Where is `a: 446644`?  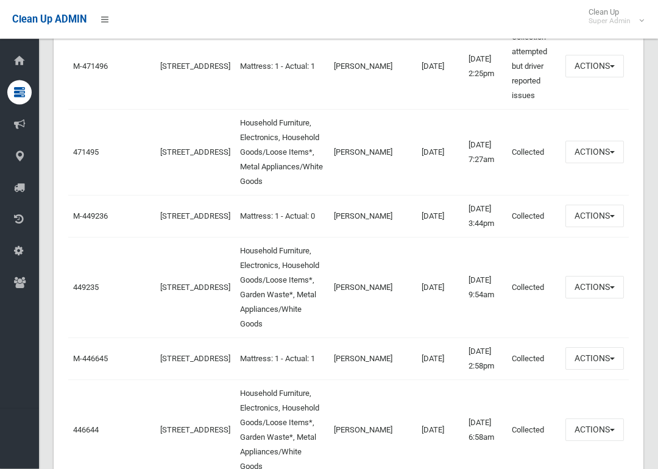 a: 446644 is located at coordinates (86, 430).